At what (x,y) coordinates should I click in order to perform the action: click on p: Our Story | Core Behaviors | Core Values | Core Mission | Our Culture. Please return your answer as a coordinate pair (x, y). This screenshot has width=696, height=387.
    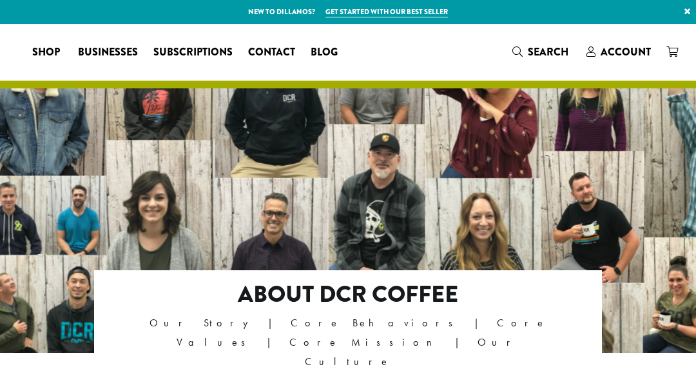
    Looking at the image, I should click on (348, 342).